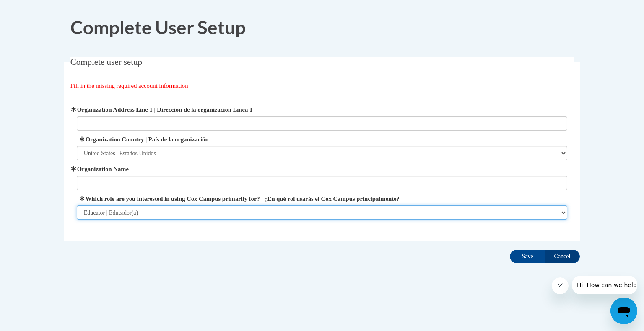  Describe the element at coordinates (158, 27) in the screenshot. I see `span: Complete User Setup` at that location.